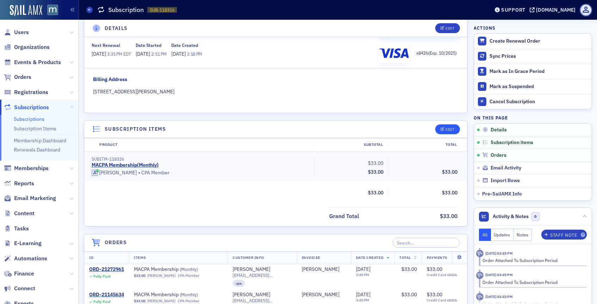  I want to click on div: cpa, so click(239, 283).